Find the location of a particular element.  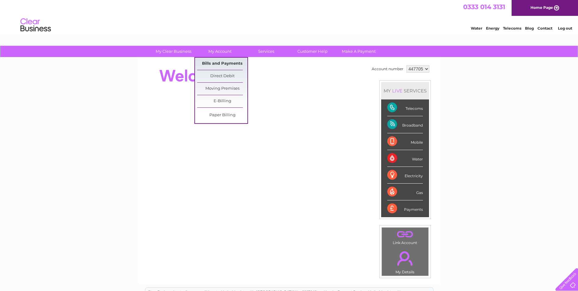

span: 0333 014 3131 is located at coordinates (484, 7).